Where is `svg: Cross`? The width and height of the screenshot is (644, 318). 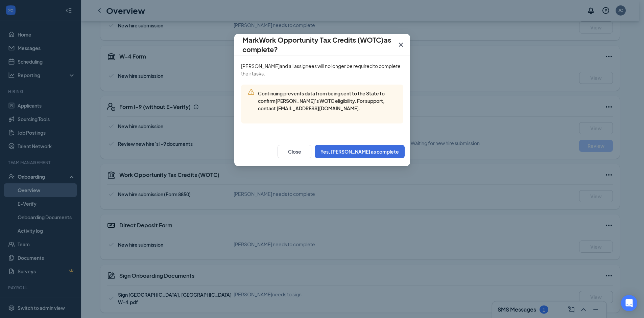 svg: Cross is located at coordinates (401, 45).